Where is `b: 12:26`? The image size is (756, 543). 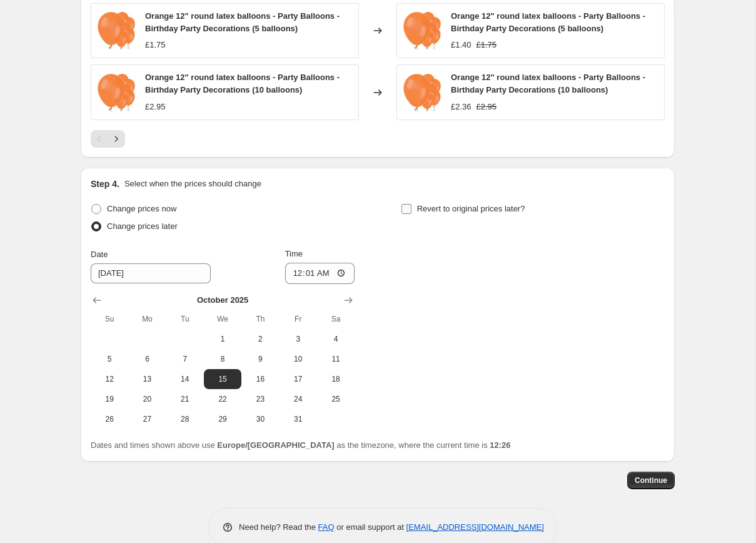 b: 12:26 is located at coordinates (500, 444).